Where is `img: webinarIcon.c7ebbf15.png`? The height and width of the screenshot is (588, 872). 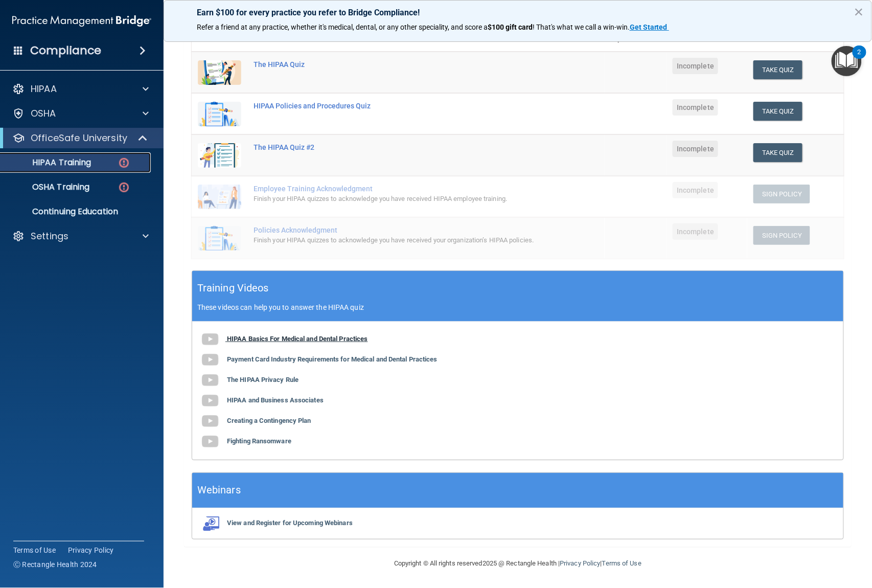
img: webinarIcon.c7ebbf15.png is located at coordinates (210, 524).